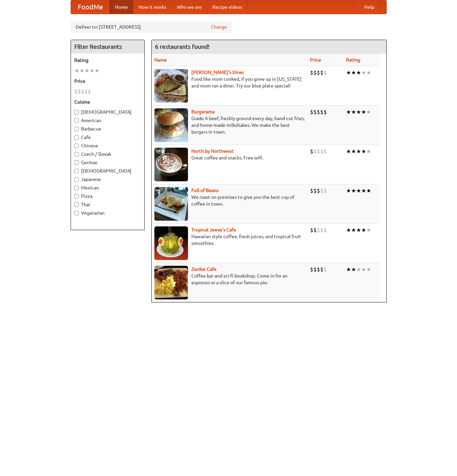 This screenshot has height=476, width=457. What do you see at coordinates (76, 120) in the screenshot?
I see `input: American` at bounding box center [76, 120].